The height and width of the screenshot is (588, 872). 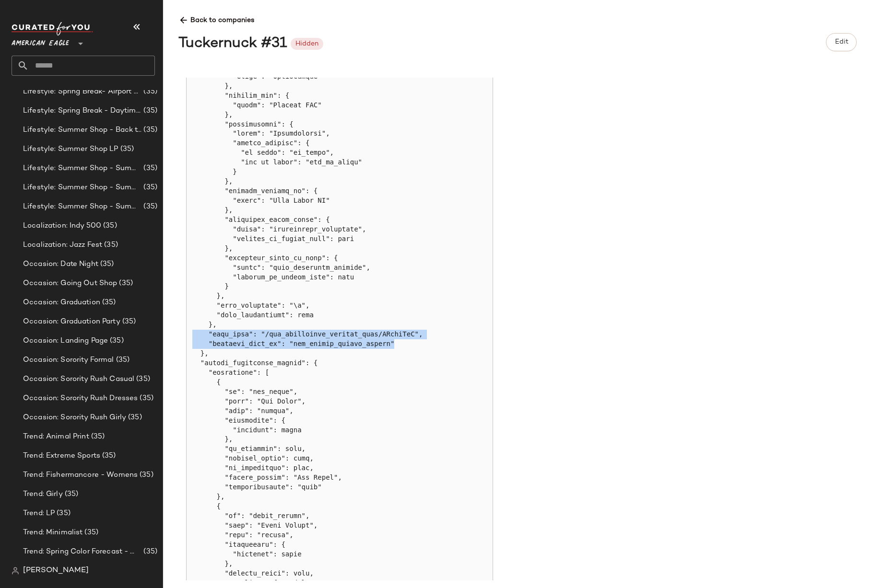 What do you see at coordinates (841, 42) in the screenshot?
I see `span: Edit` at bounding box center [841, 42].